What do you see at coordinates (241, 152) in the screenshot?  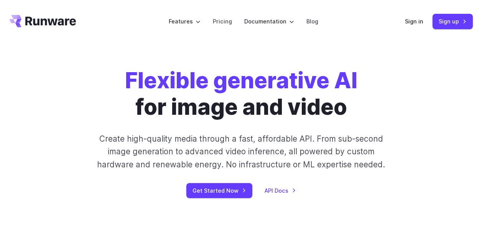 I see `p: Create high-quality media through a fast, affordable API. From sub-second image generation to adv...` at bounding box center [241, 152].